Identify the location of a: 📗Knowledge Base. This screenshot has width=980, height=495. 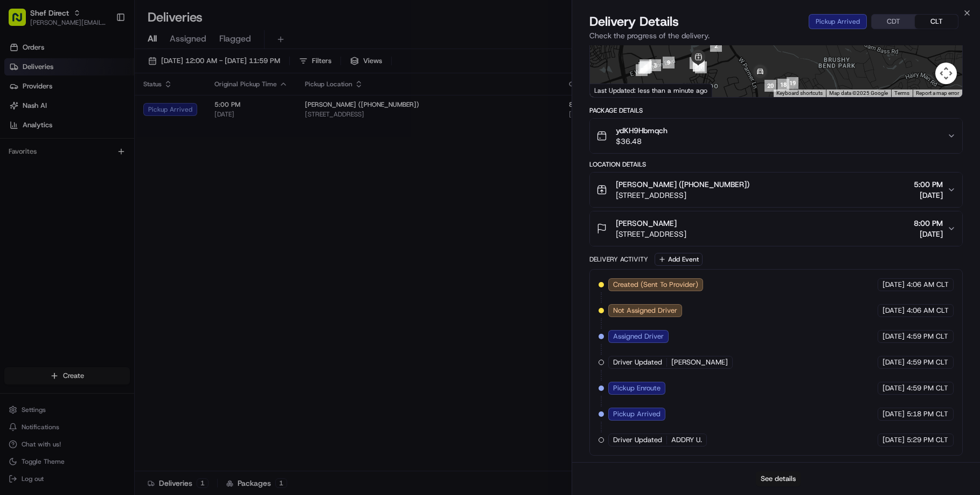
(47, 262).